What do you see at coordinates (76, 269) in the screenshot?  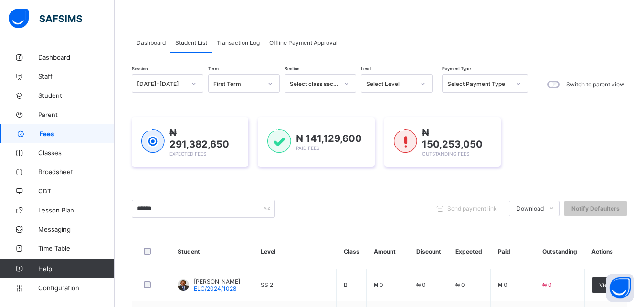 I see `span: Help` at bounding box center [76, 269].